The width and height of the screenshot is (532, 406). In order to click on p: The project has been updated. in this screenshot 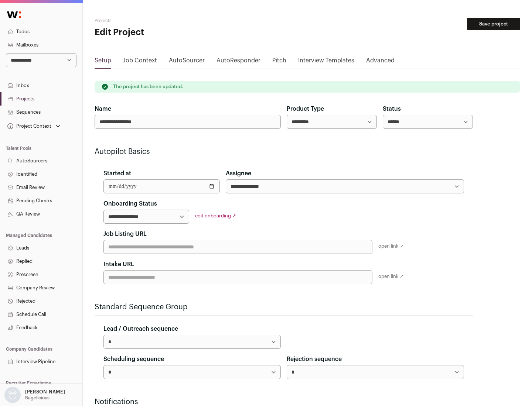, I will do `click(148, 87)`.